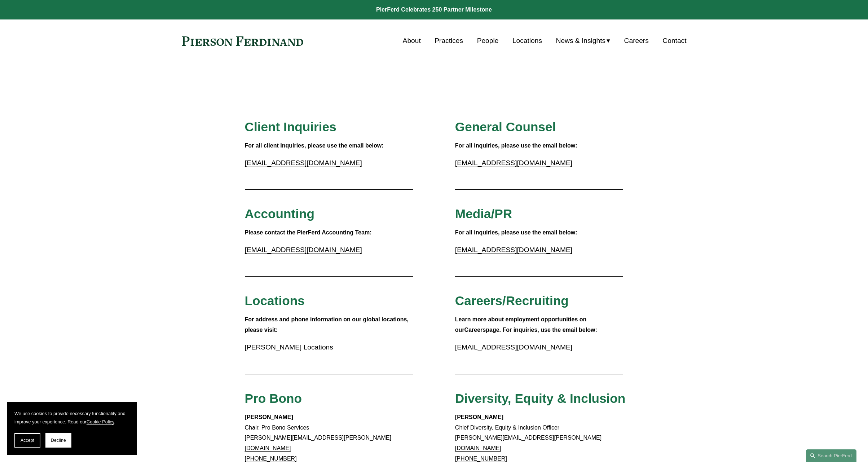 The height and width of the screenshot is (462, 868). I want to click on button: Decline, so click(59, 440).